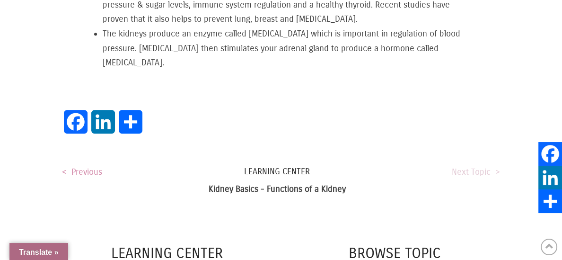 The height and width of the screenshot is (260, 562). I want to click on a: < Previous, so click(82, 172).